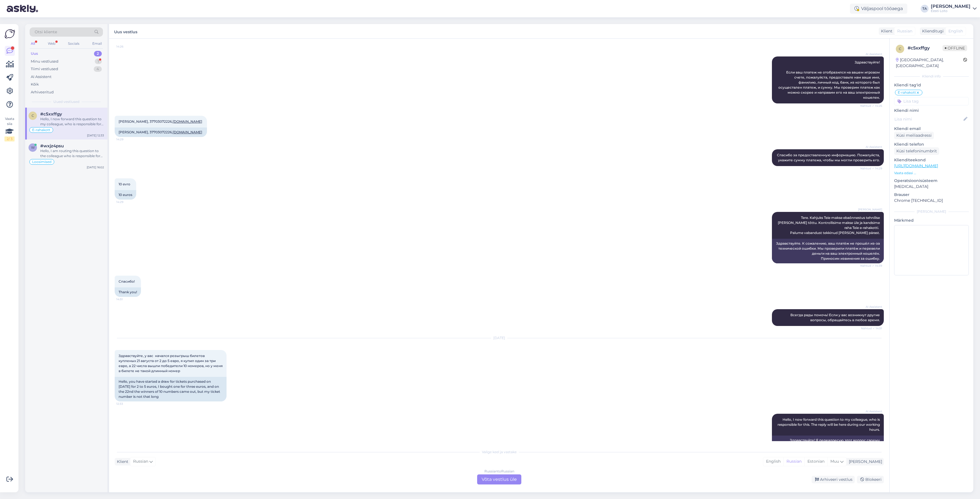 Image resolution: width=980 pixels, height=499 pixels. I want to click on span: 12:33, so click(127, 404).